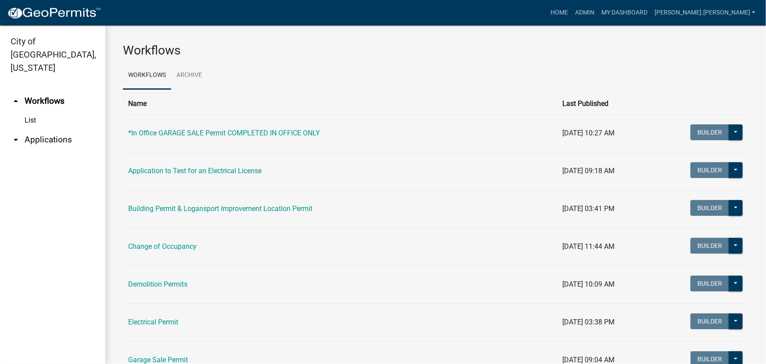  Describe the element at coordinates (340, 103) in the screenshot. I see `th: Name` at that location.